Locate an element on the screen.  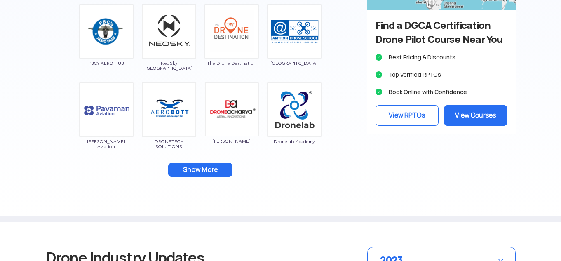
span: The Drone Destination is located at coordinates (232, 63).